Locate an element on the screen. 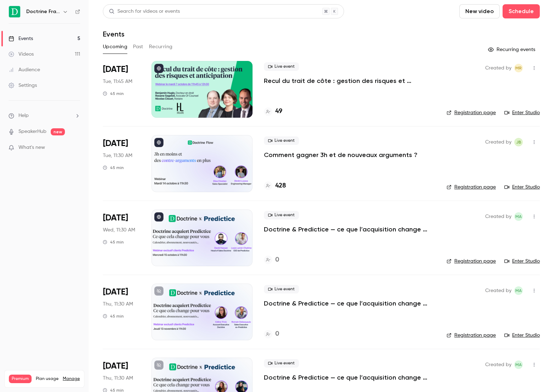 The height and width of the screenshot is (392, 554). span: MR is located at coordinates (518, 68).